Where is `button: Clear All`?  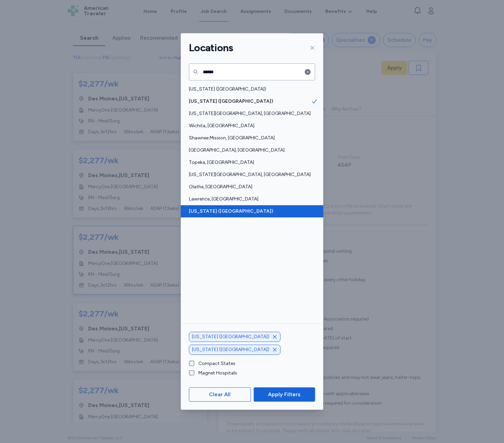 button: Clear All is located at coordinates (220, 395).